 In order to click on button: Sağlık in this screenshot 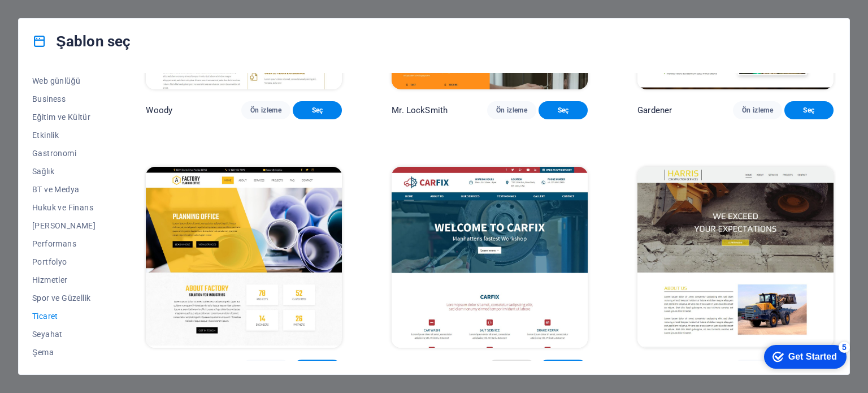, I will do `click(64, 171)`.